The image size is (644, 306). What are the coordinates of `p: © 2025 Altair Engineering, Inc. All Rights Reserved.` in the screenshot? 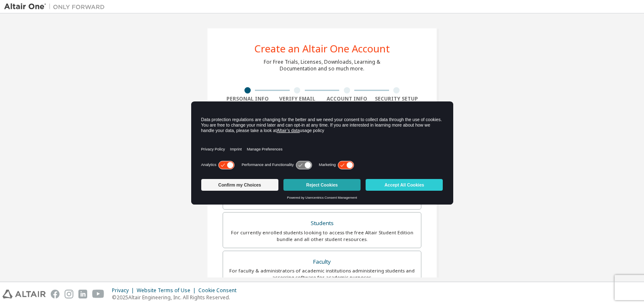 It's located at (177, 297).